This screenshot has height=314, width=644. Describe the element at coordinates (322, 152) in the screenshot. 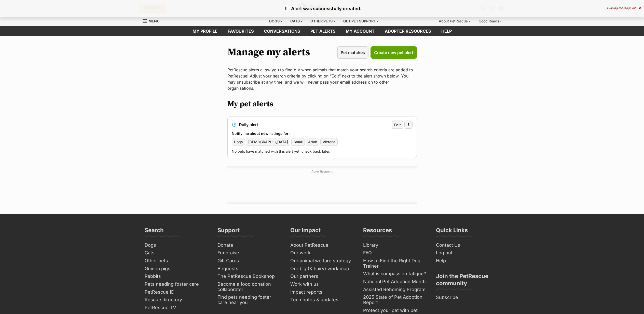

I see `p: No pets have matched with this alert yet, check back later.` at that location.